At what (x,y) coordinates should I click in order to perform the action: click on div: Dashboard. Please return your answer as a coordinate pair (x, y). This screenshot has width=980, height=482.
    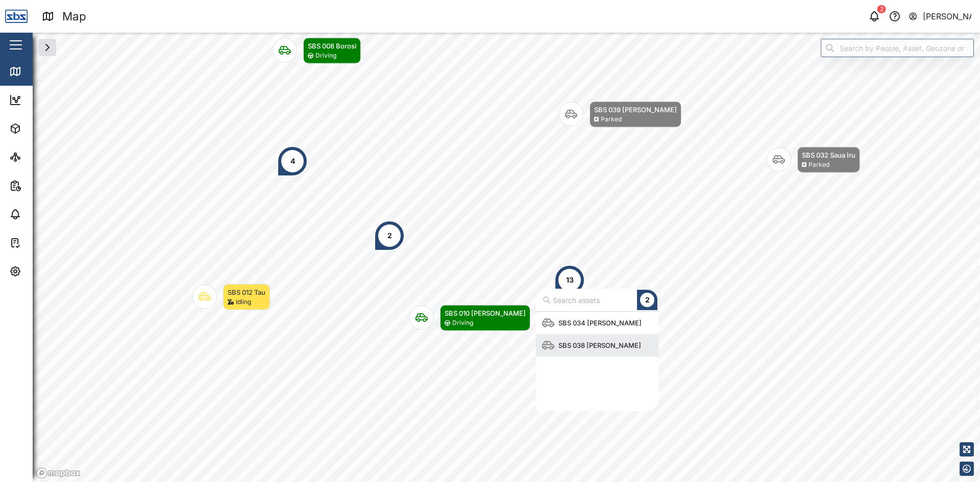
    Looking at the image, I should click on (50, 100).